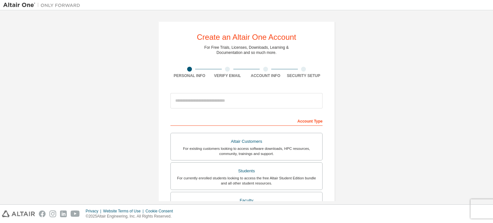  Describe the element at coordinates (94, 211) in the screenshot. I see `div: Privacy` at that location.